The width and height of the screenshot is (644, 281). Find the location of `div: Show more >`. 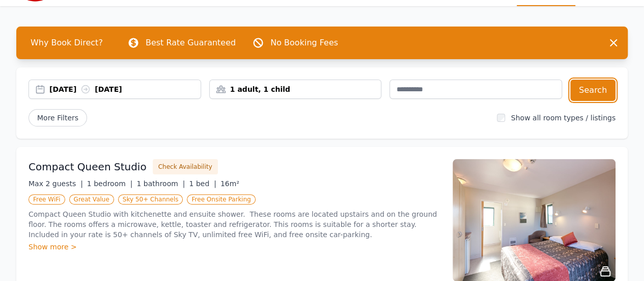

div: Show more > is located at coordinates (234, 246).